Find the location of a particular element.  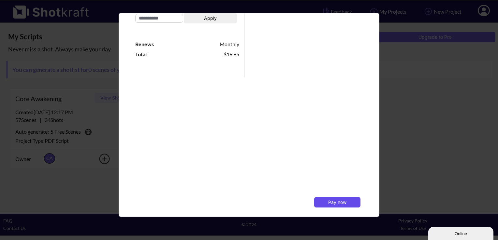

span: Pay now is located at coordinates (337, 202).